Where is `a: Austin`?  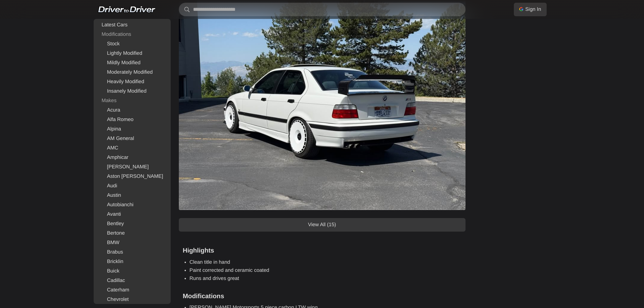 a: Austin is located at coordinates (132, 195).